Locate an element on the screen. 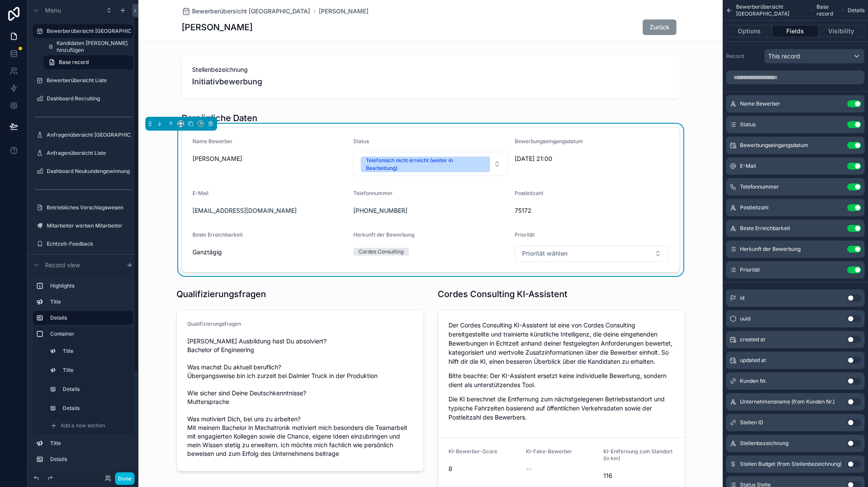  span: created at is located at coordinates (753, 339).